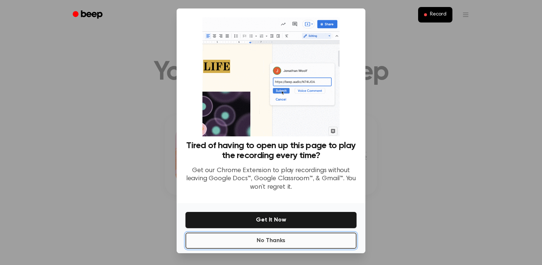 The width and height of the screenshot is (542, 265). I want to click on h3: Tired of having to open up this page to play the recording every time?, so click(271, 151).